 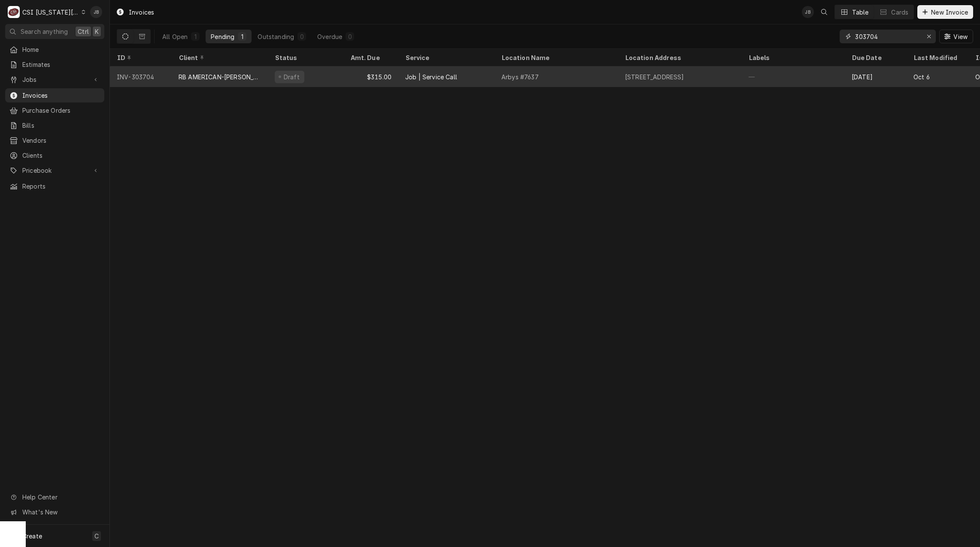 What do you see at coordinates (61, 95) in the screenshot?
I see `span: Invoices` at bounding box center [61, 95].